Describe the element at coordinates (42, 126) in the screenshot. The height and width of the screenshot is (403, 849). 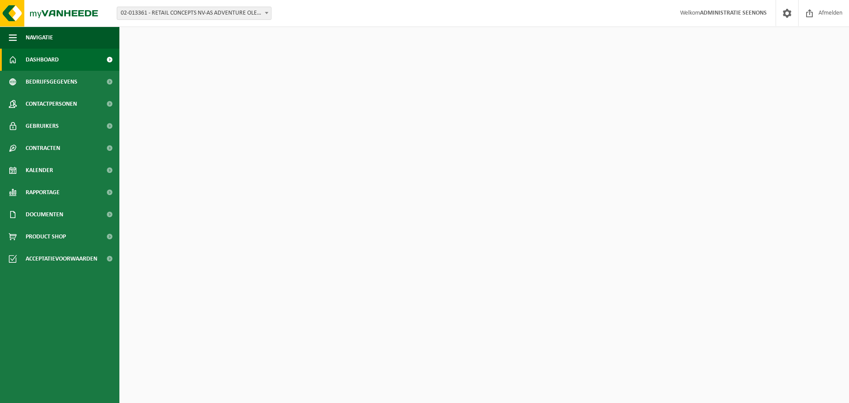
I see `span: Gebruikers` at that location.